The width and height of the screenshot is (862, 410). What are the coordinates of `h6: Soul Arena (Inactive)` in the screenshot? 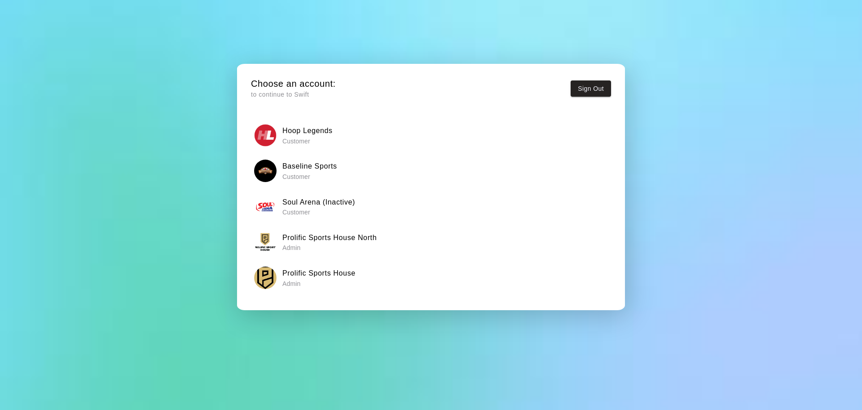 It's located at (319, 202).